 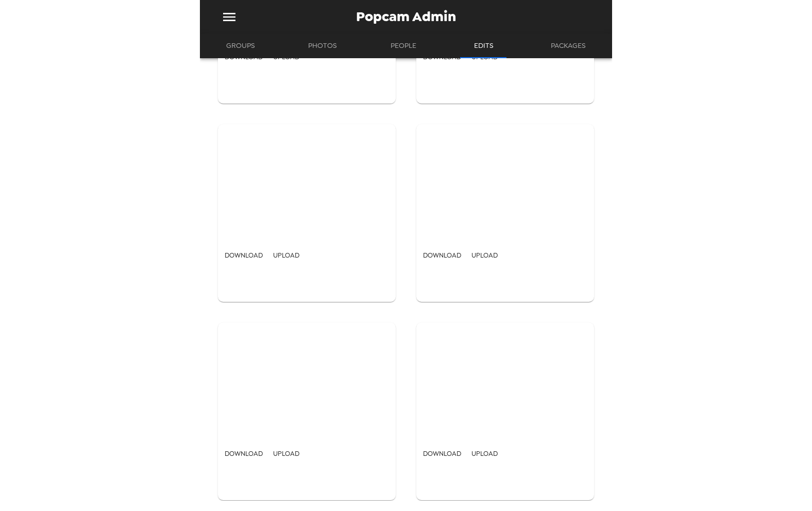 I want to click on button: People, so click(x=403, y=46).